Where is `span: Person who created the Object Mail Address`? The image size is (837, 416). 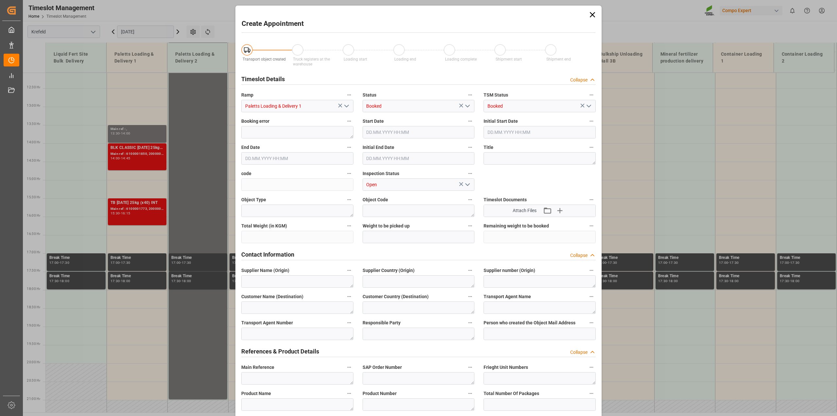
span: Person who created the Object Mail Address is located at coordinates (529, 322).